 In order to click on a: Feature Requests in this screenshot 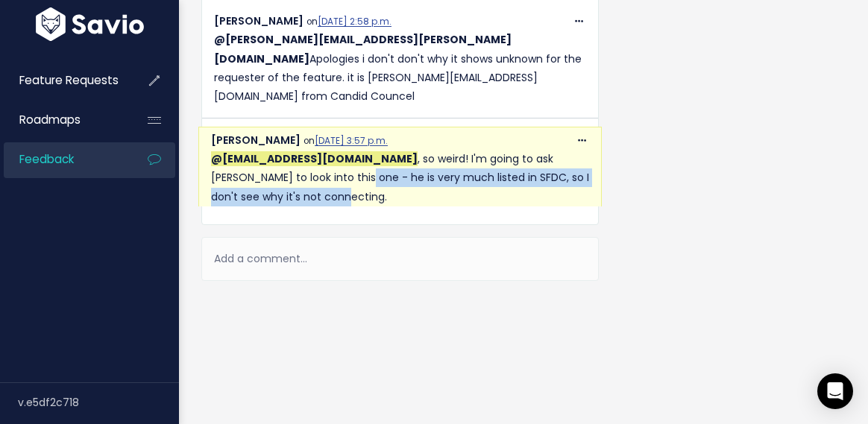, I will do `click(63, 80)`.